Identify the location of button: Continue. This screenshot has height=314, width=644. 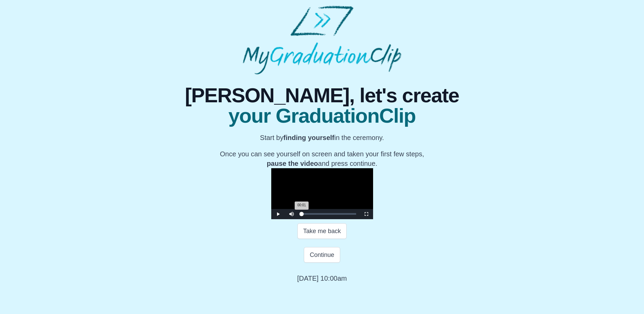
(322, 255).